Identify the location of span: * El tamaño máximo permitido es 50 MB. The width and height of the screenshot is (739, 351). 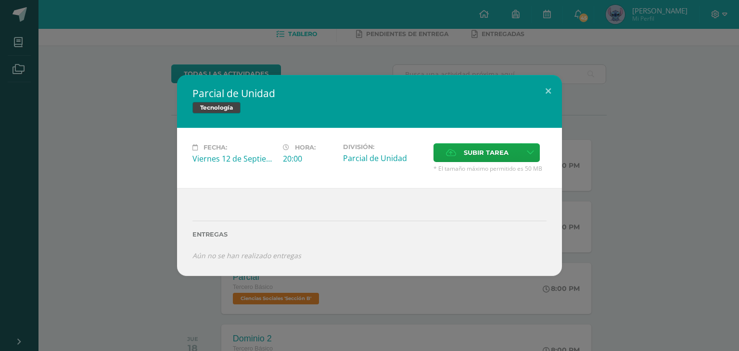
(490, 168).